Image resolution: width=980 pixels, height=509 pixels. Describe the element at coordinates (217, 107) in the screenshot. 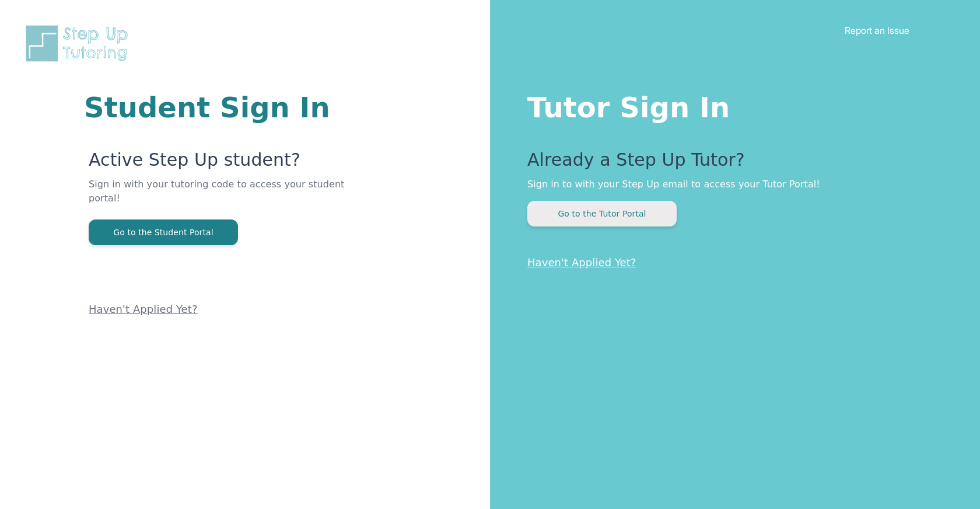

I see `h1: Student Sign In` at that location.